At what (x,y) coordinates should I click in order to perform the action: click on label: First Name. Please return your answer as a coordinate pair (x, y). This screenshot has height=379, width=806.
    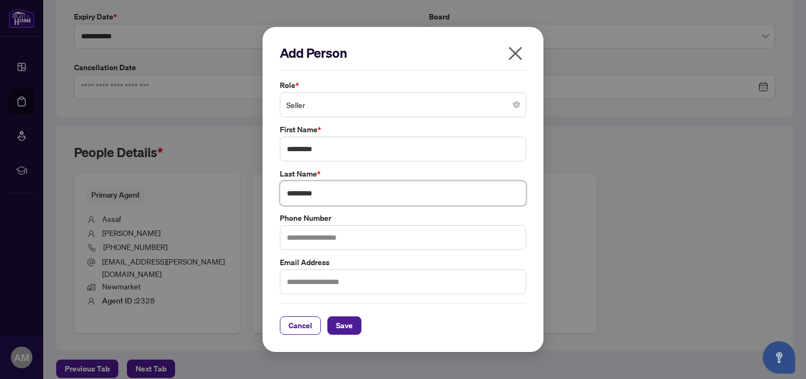
    Looking at the image, I should click on (403, 130).